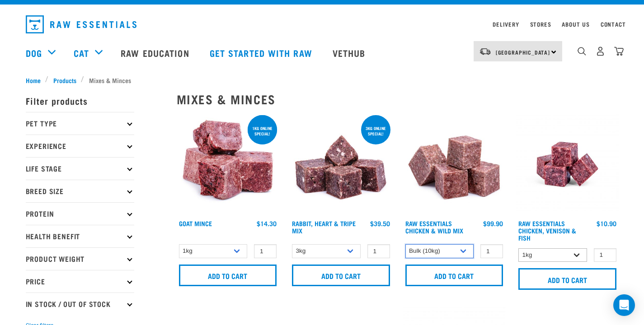  Describe the element at coordinates (33, 80) in the screenshot. I see `span: Home` at that location.